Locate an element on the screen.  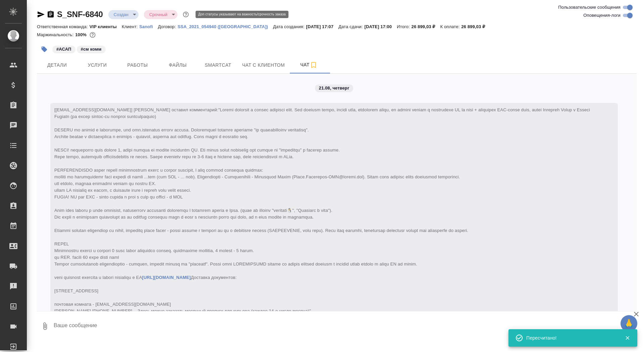
button: Закрыть is located at coordinates (628, 338).